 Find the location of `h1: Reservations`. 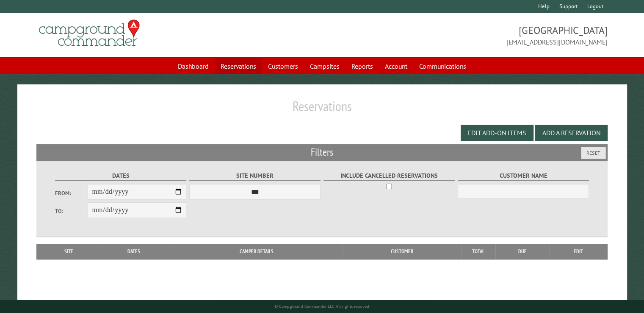

h1: Reservations is located at coordinates (322, 109).